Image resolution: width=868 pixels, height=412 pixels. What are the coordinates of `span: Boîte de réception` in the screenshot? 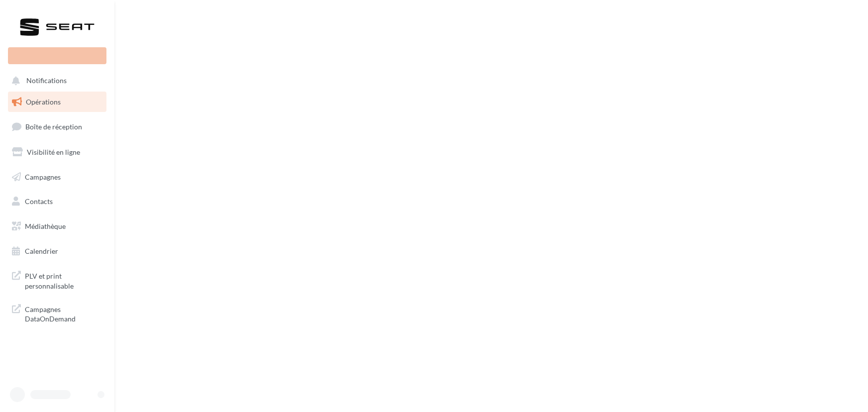 It's located at (54, 127).